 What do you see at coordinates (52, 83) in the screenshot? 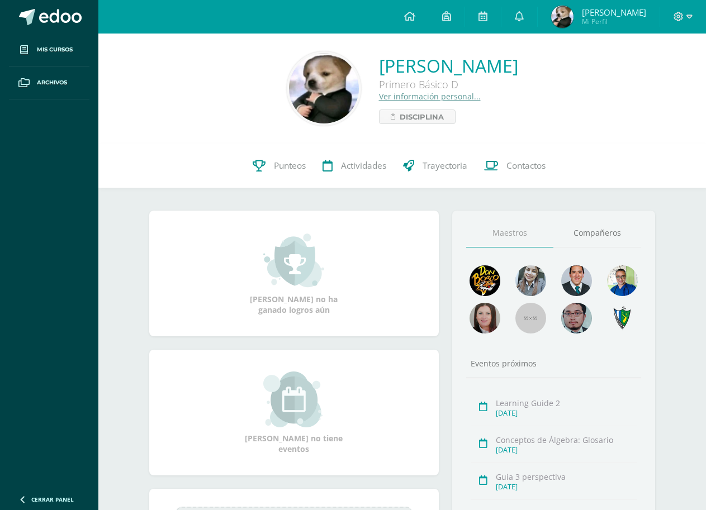
I see `span: Archivos` at bounding box center [52, 83].